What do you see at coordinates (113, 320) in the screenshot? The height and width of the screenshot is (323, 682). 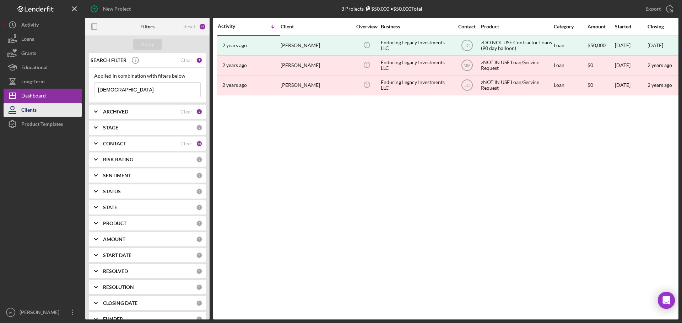 I see `b: FUNDED` at bounding box center [113, 320].